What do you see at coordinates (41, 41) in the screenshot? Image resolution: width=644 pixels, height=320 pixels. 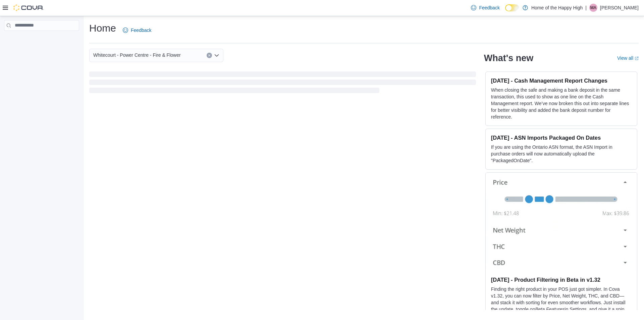 I see `nav: Complex example` at bounding box center [41, 41].